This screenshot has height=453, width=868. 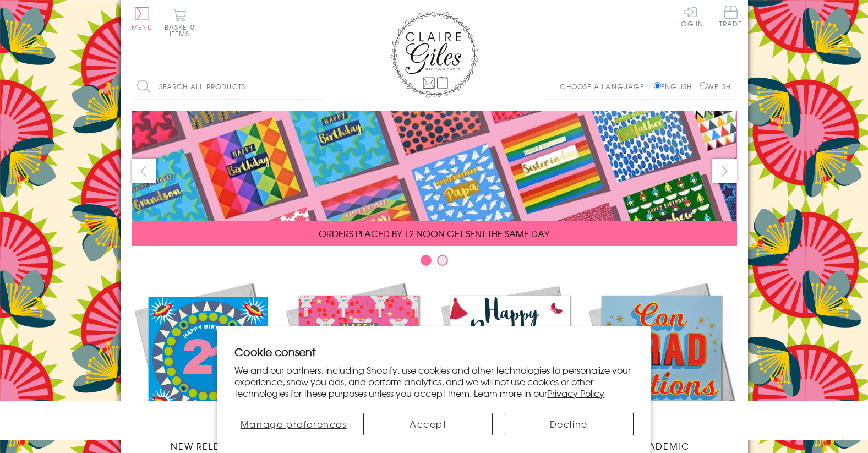 I want to click on button: Menu, so click(x=142, y=19).